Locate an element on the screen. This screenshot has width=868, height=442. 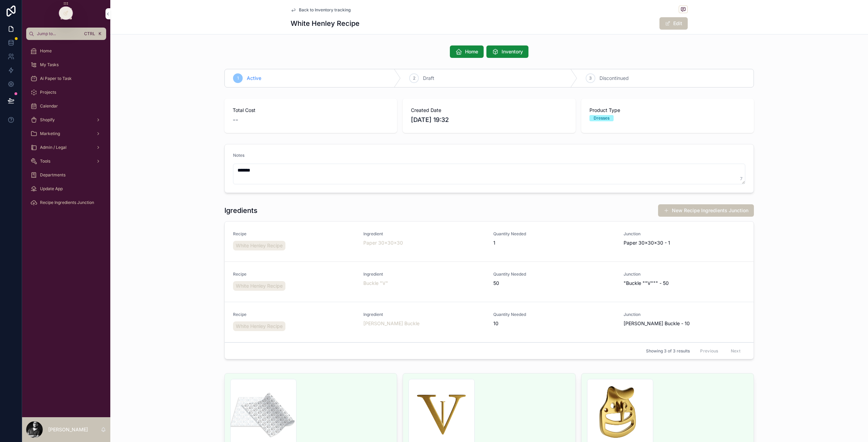
span: Showing 3 of 3 results is located at coordinates (668, 351).